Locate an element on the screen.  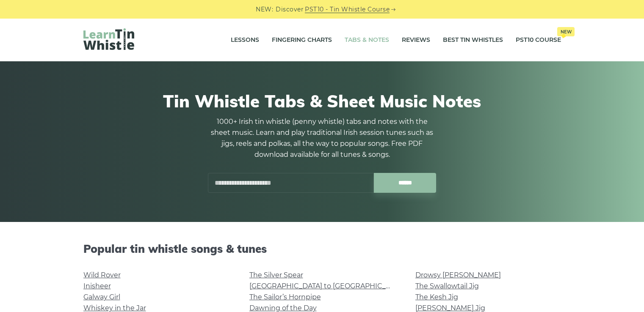
a: Wild Rover is located at coordinates (102, 275).